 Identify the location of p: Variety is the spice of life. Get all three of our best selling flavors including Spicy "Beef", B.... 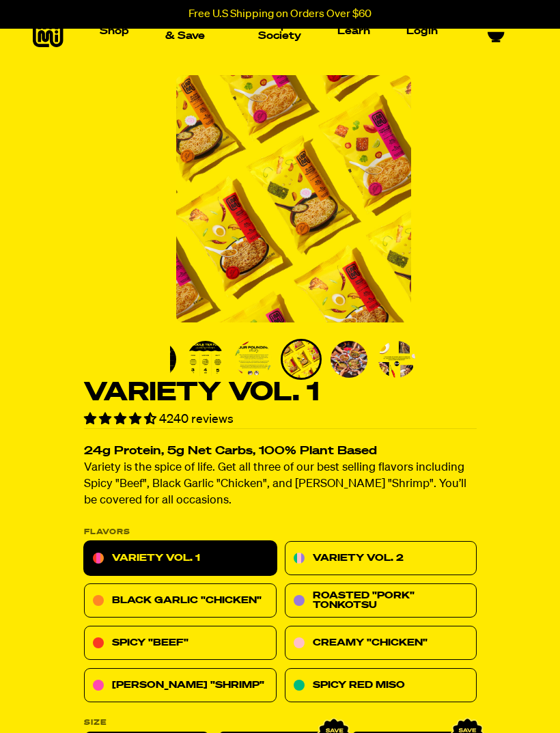
(280, 485).